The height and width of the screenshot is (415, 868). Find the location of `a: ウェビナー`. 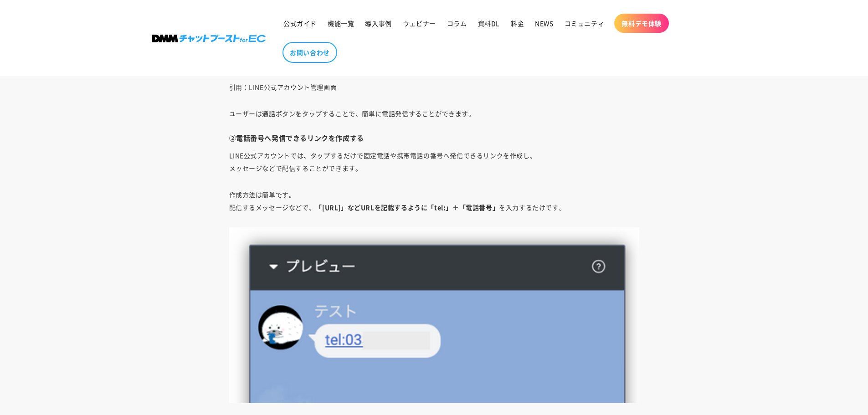

a: ウェビナー is located at coordinates (419, 24).